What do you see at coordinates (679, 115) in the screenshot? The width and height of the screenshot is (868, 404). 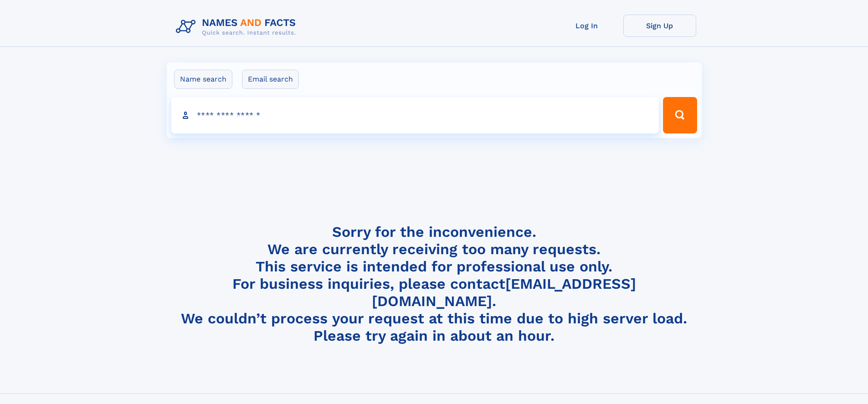 I see `button: Search Button` at bounding box center [679, 115].